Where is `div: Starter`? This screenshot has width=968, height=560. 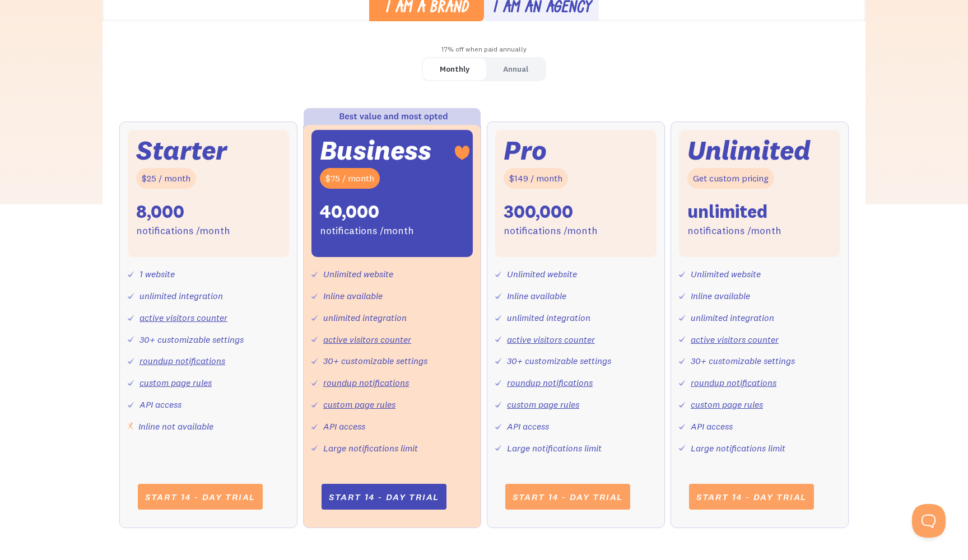 div: Starter is located at coordinates (182, 150).